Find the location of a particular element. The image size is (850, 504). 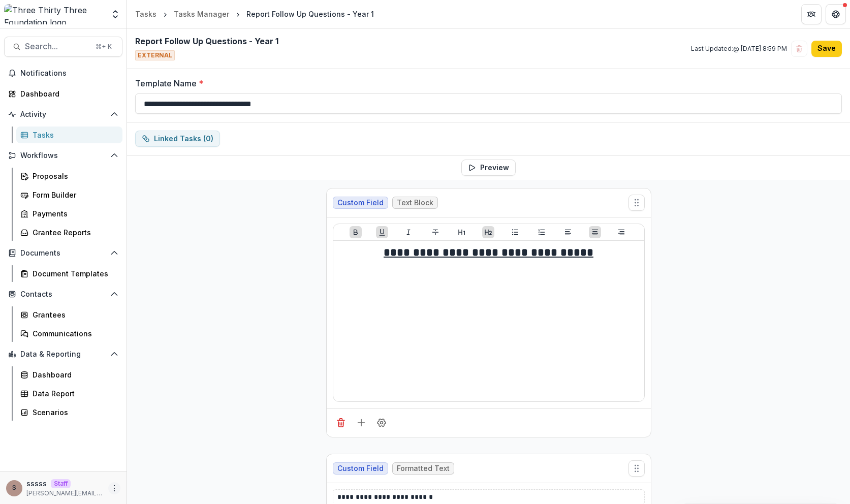

button: Underline is located at coordinates (382, 232).